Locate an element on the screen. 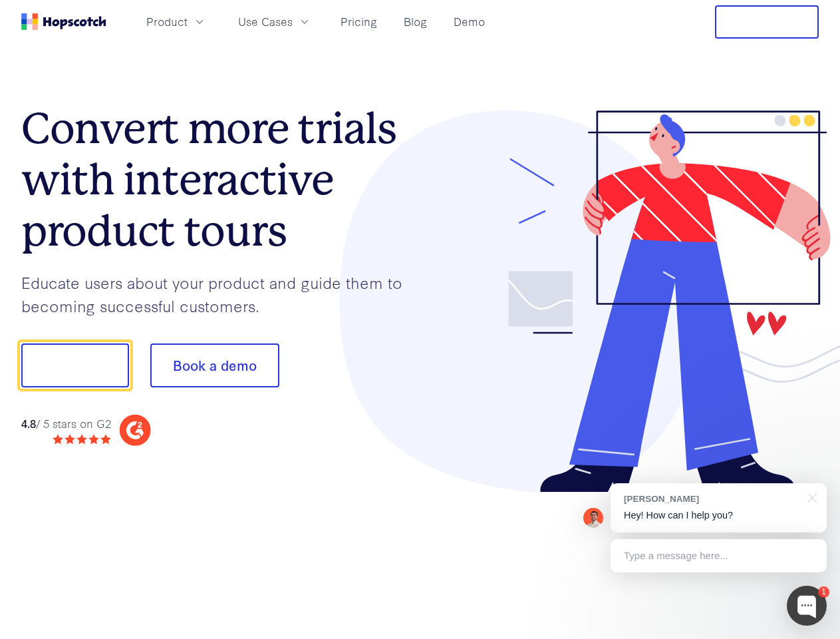 The image size is (840, 639). button: Show me! is located at coordinates (75, 365).